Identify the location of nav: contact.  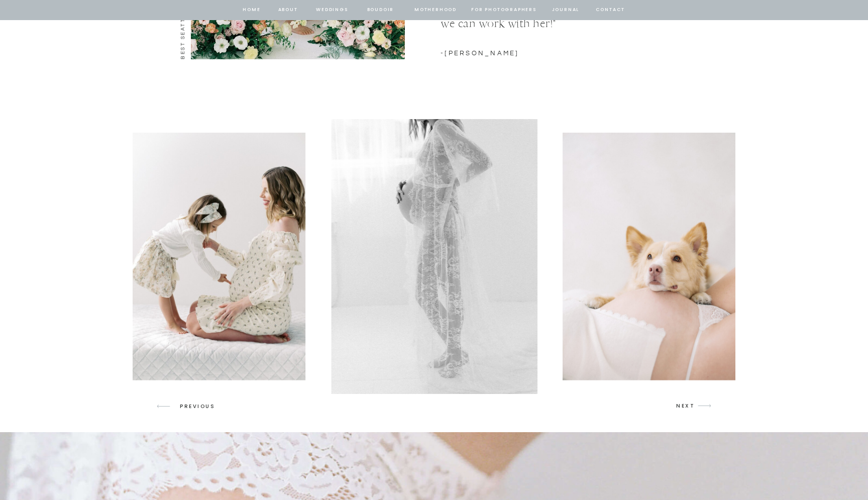
(610, 10).